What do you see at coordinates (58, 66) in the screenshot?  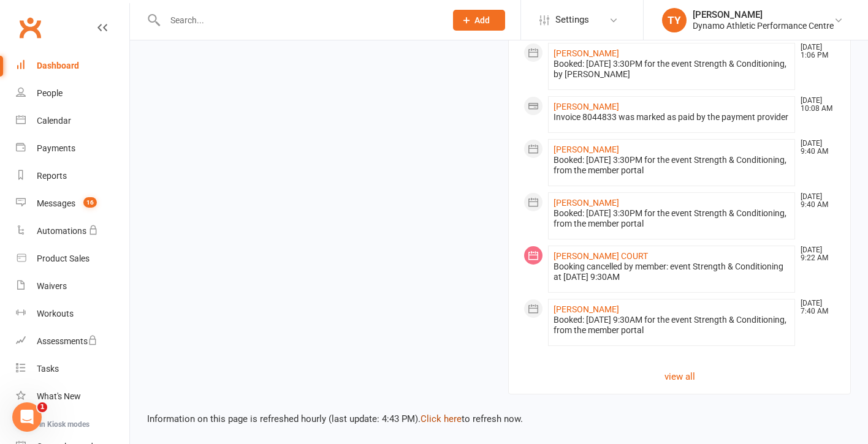 I see `div: Dashboard` at bounding box center [58, 66].